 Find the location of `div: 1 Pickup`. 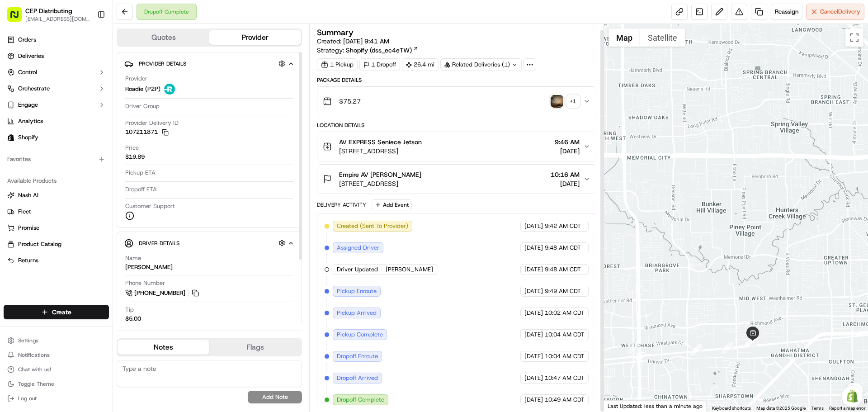

div: 1 Pickup is located at coordinates (337, 65).